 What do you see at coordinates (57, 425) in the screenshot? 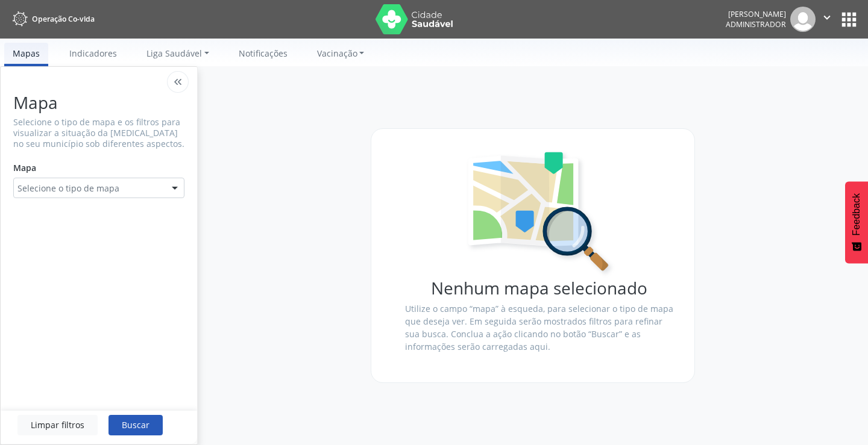
I see `button: Limpar filtros` at bounding box center [57, 425].